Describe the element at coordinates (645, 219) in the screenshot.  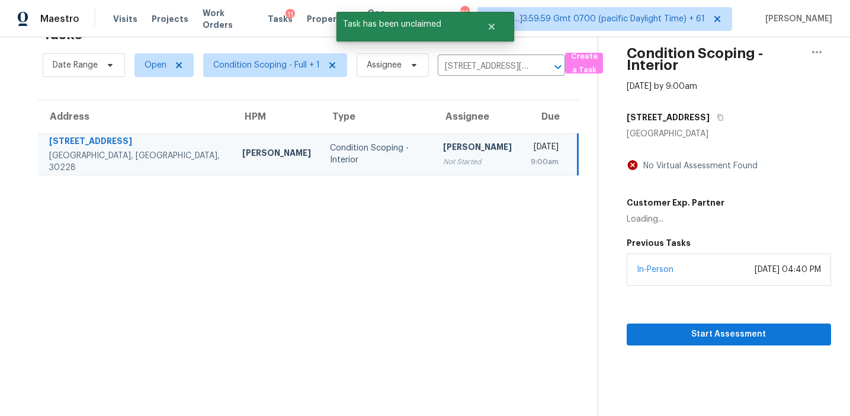
I see `span: Loading...` at that location.